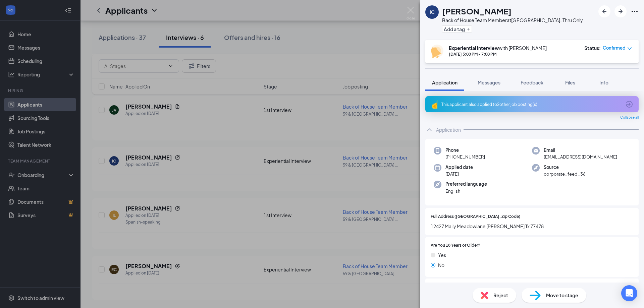  I want to click on b: Experiential Interview, so click(473, 48).